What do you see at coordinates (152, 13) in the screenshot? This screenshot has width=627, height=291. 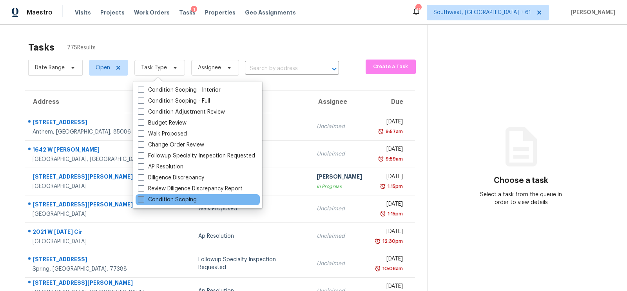 I see `span: Work Orders` at bounding box center [152, 13].